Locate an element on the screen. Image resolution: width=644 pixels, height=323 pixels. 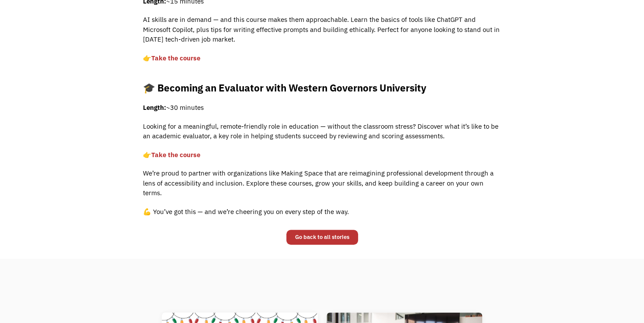
a: Take the course is located at coordinates (176, 154).